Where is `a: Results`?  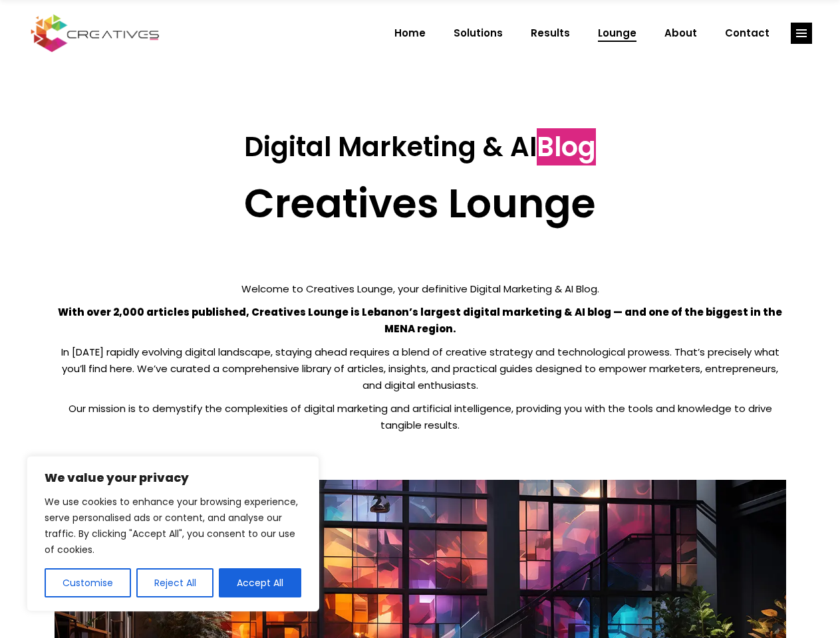 a: Results is located at coordinates (550, 34).